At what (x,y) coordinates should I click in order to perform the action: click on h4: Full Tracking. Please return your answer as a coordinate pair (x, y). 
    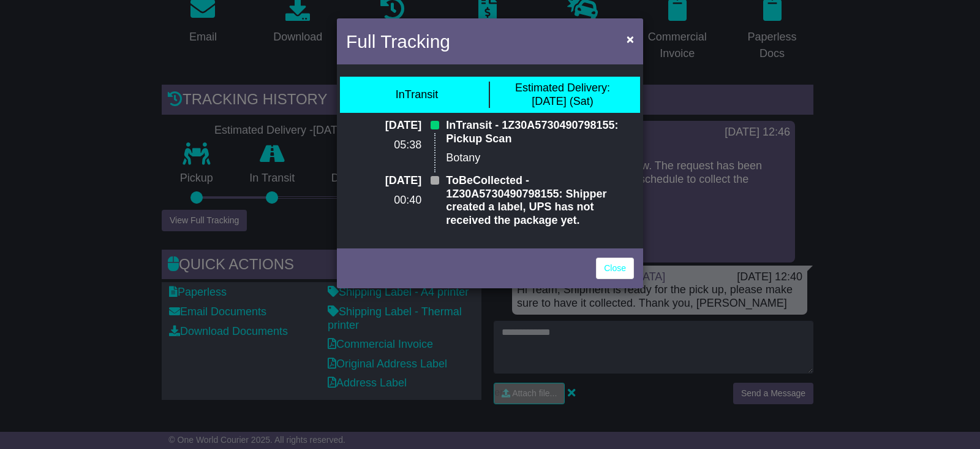
    Looking at the image, I should click on (398, 41).